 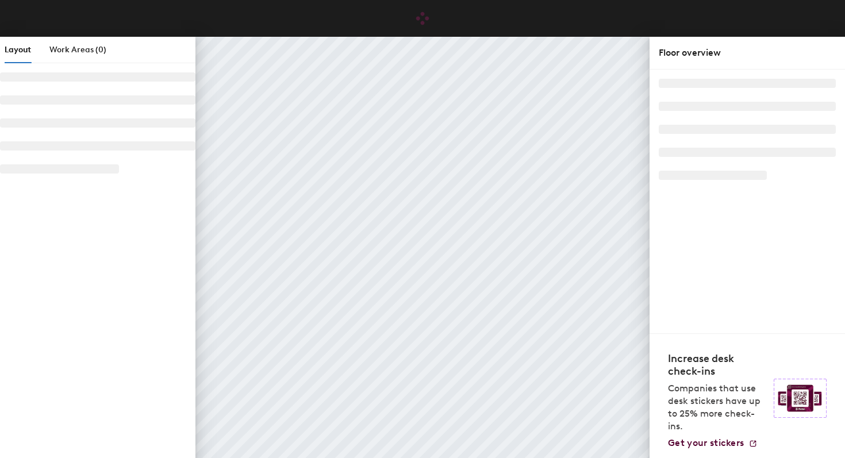 I want to click on img: Sticker logo, so click(x=801, y=399).